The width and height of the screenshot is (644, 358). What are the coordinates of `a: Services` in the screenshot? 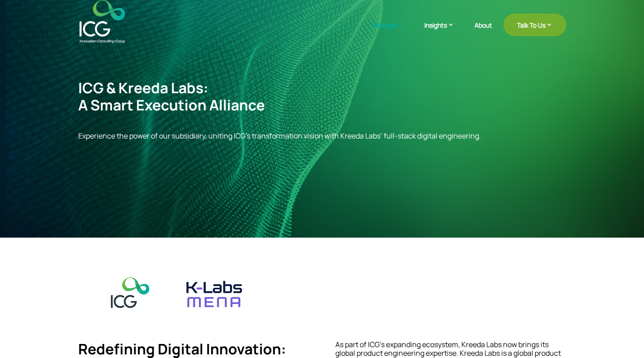 It's located at (392, 32).